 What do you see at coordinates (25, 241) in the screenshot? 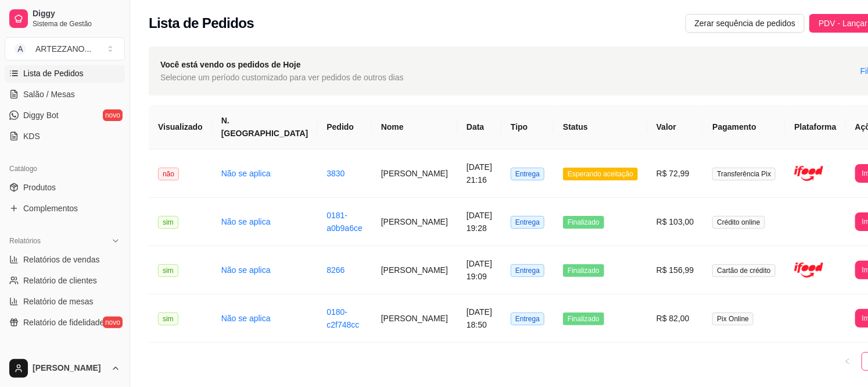
I see `span: Relatórios` at bounding box center [25, 241].